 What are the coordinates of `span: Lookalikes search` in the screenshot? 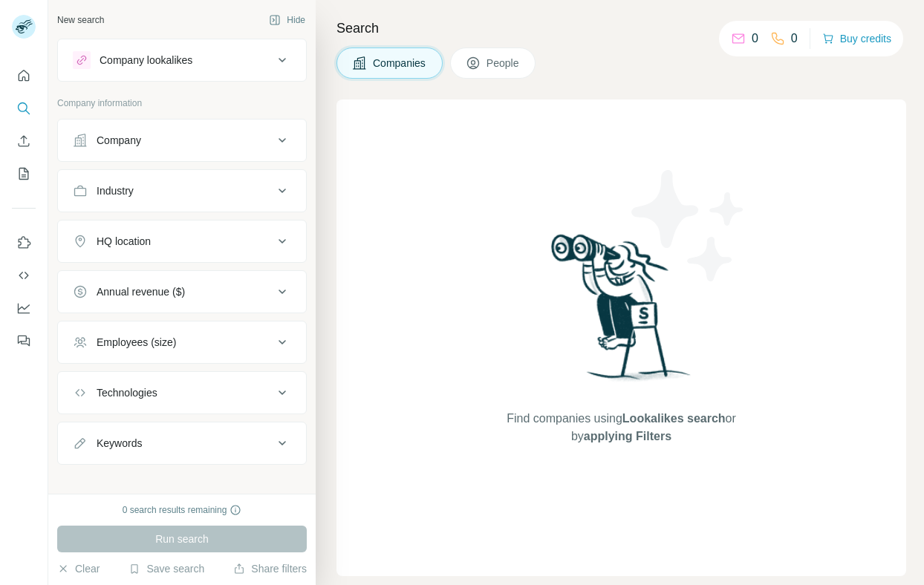 It's located at (674, 418).